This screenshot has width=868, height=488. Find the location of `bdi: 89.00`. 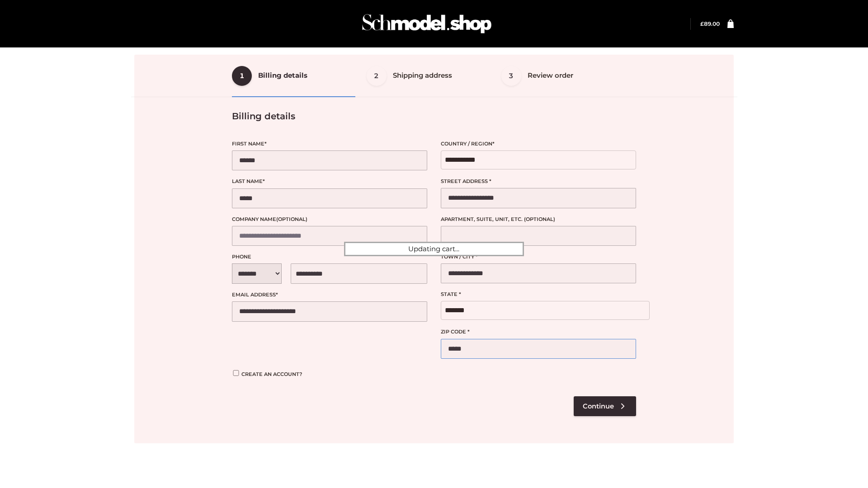

bdi: 89.00 is located at coordinates (710, 23).